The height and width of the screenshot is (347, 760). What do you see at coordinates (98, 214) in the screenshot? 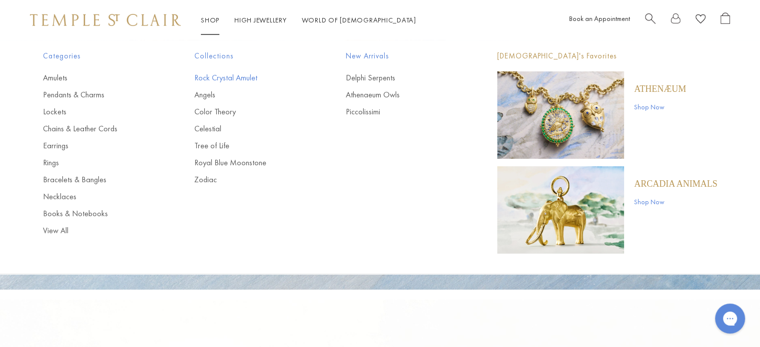
I see `a: Books & Notebooks` at bounding box center [98, 214].